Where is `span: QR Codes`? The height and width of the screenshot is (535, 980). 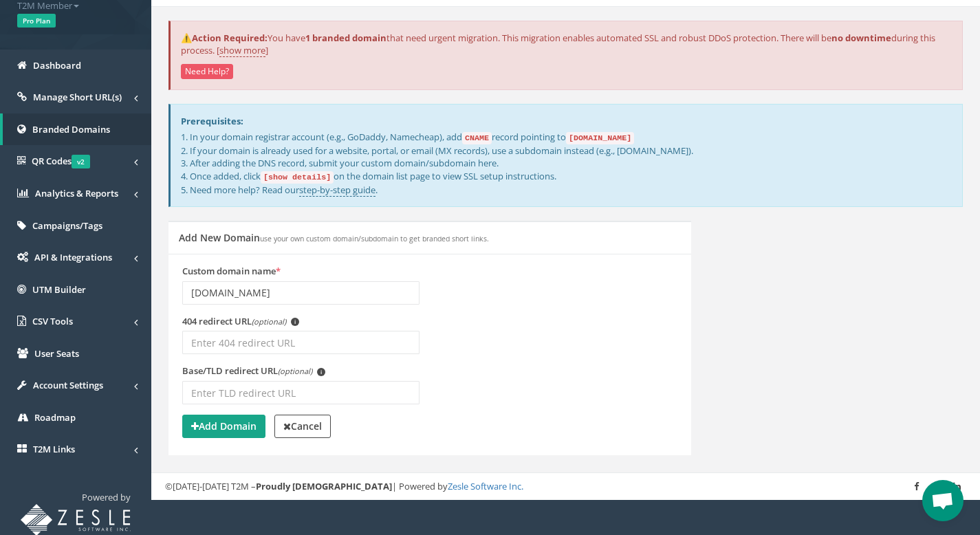
span: QR Codes is located at coordinates (61, 161).